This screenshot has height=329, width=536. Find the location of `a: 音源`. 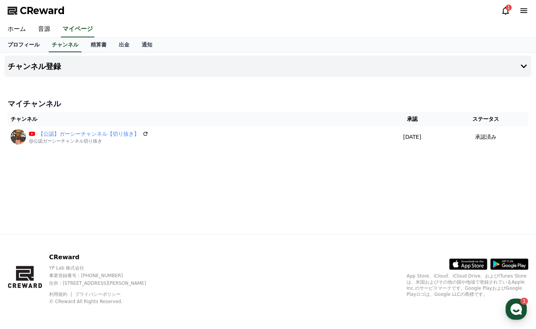

a: 音源 is located at coordinates (44, 29).